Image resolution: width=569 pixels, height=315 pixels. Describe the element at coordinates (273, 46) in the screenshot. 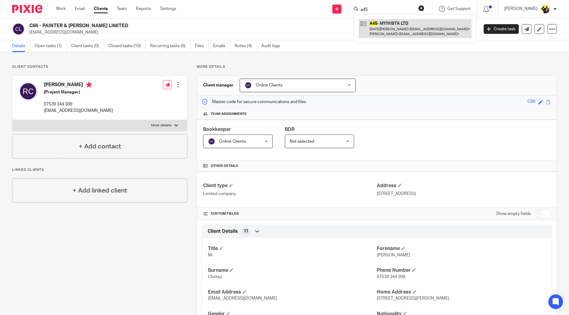

I see `a: Audit logs` at that location.